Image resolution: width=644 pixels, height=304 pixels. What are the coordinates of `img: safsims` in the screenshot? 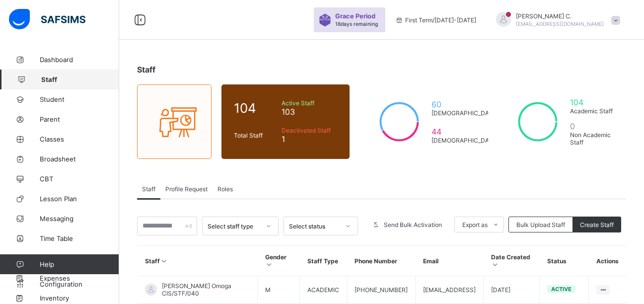 It's located at (47, 19).